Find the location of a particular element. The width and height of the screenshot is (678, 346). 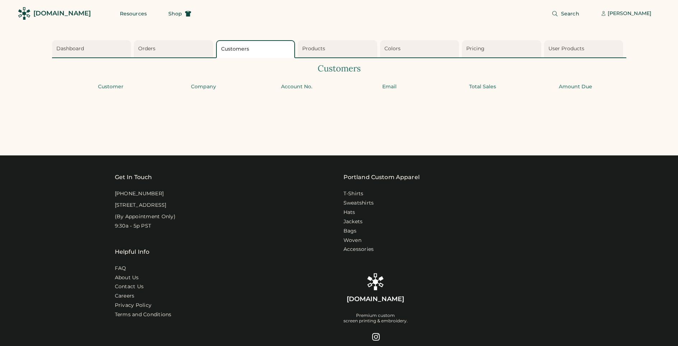

div: Helpful Info is located at coordinates (132, 252).